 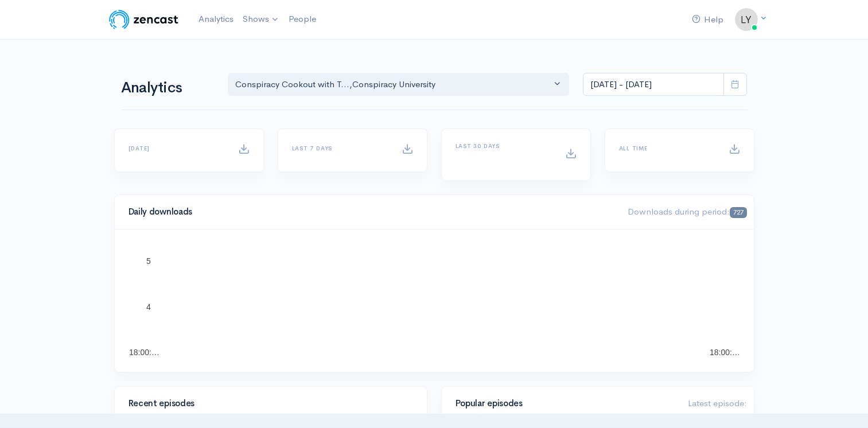 I want to click on input: analytics date range selector, so click(x=654, y=84).